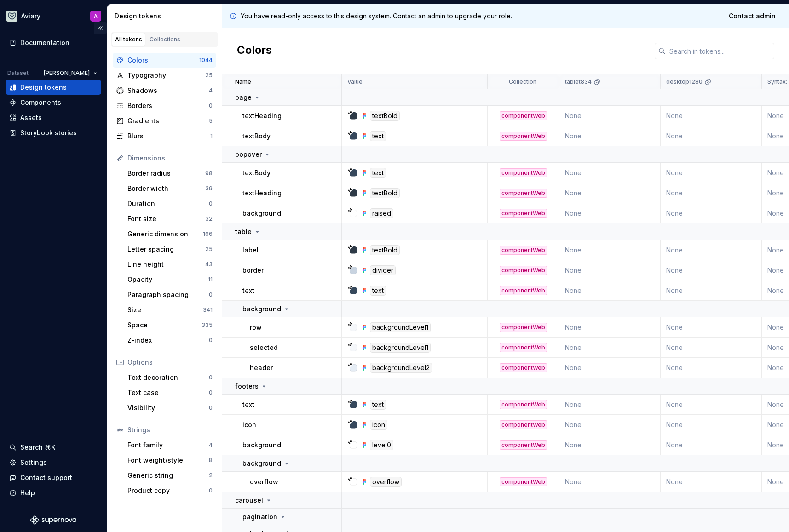  What do you see at coordinates (168, 491) in the screenshot?
I see `div: Product copy` at bounding box center [168, 491].